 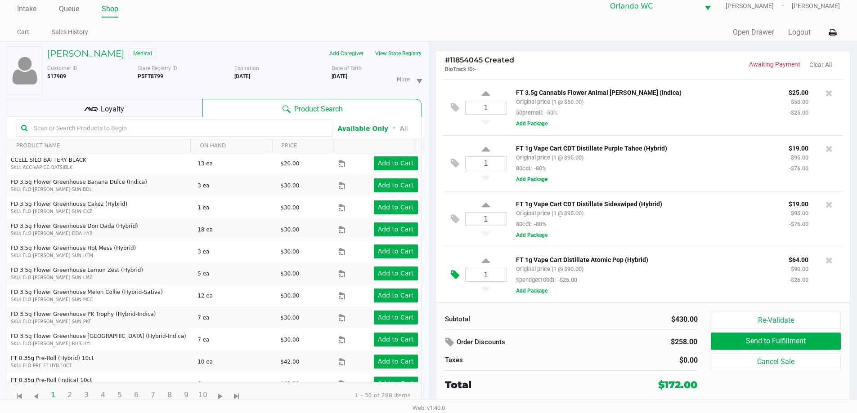 What do you see at coordinates (721, 64) in the screenshot?
I see `p: Awaiting Payment` at bounding box center [721, 64].